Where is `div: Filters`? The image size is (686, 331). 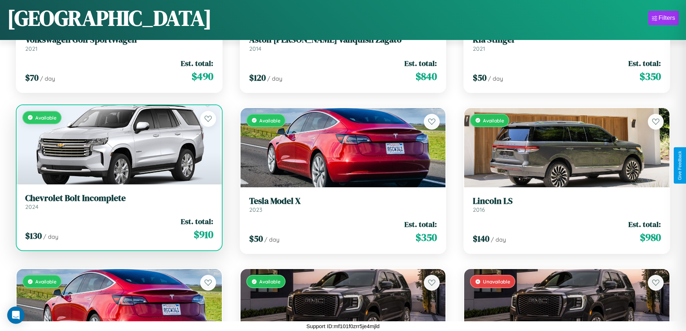
div: Filters is located at coordinates (667, 18).